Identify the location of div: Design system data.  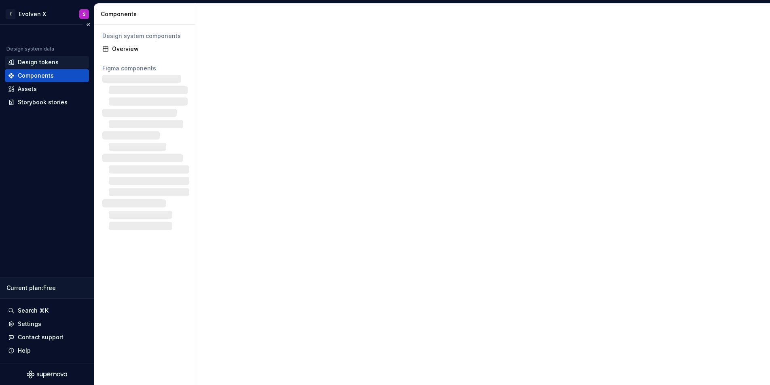
(30, 49).